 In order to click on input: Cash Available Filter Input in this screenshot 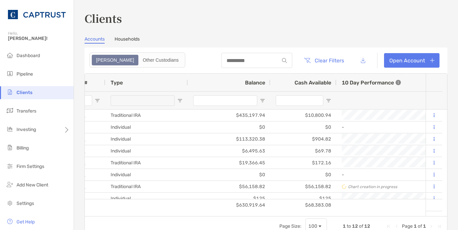, I will do `click(299, 101)`.